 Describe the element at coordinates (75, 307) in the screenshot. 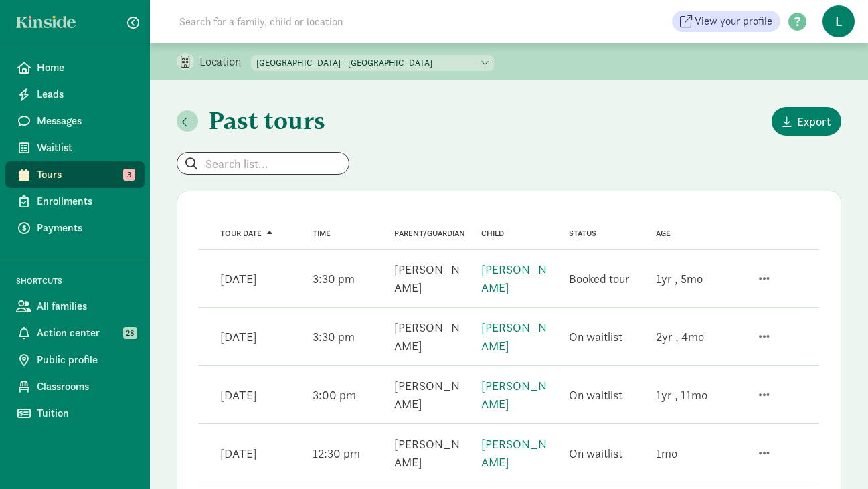

I see `a: All families` at that location.